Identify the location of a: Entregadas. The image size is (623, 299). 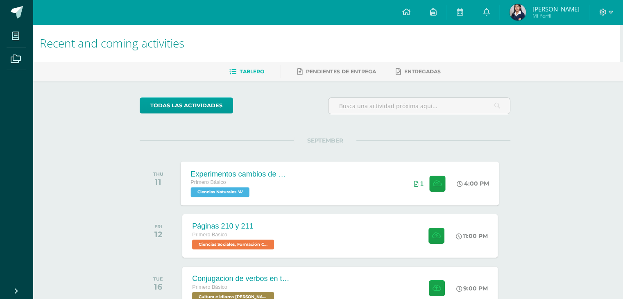
(418, 72).